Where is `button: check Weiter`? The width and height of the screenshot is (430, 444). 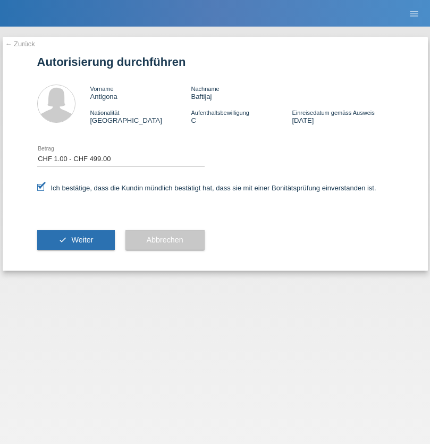 button: check Weiter is located at coordinates (76, 240).